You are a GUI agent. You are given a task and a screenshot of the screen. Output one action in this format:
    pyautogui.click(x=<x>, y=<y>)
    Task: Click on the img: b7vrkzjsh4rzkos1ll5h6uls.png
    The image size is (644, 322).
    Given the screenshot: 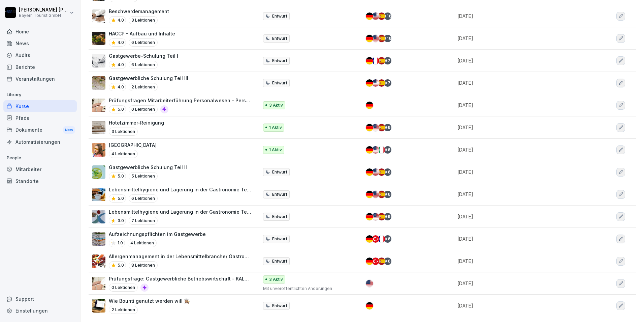 What is the action you would take?
    pyautogui.click(x=99, y=150)
    